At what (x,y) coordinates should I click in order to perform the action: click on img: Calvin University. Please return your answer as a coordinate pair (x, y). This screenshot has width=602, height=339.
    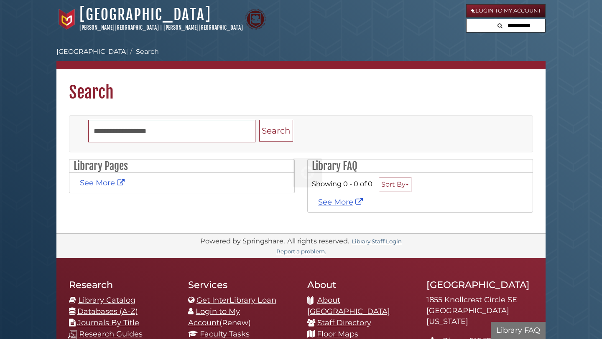
    Looking at the image, I should click on (67, 19).